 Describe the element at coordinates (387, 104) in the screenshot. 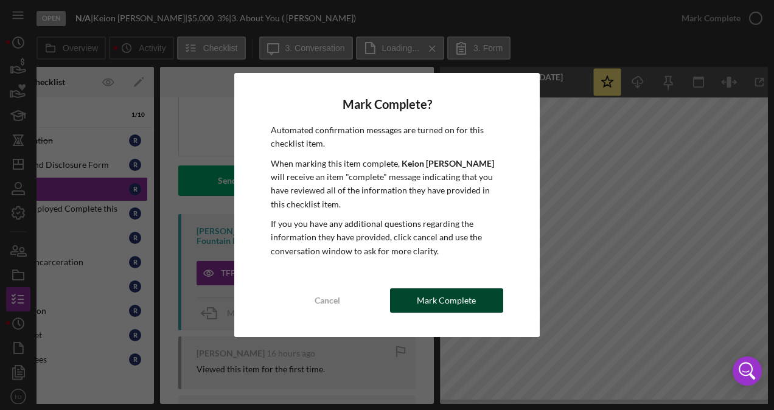

I see `h4: Mark Complete?` at that location.